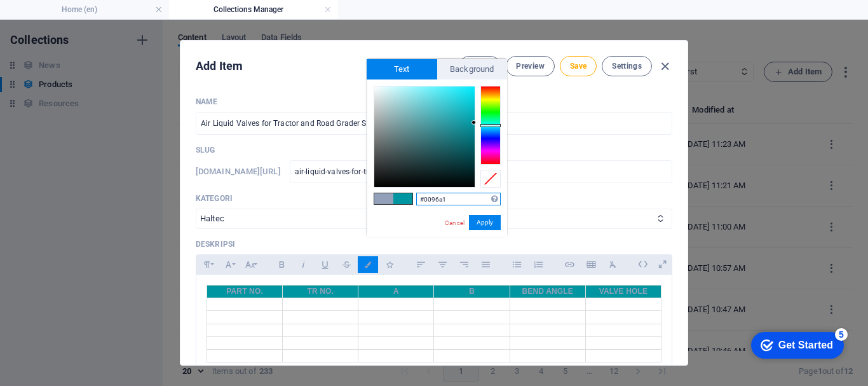 The width and height of the screenshot is (868, 386). What do you see at coordinates (325, 264) in the screenshot?
I see `button: Underline (Ctrl+U)` at bounding box center [325, 264].